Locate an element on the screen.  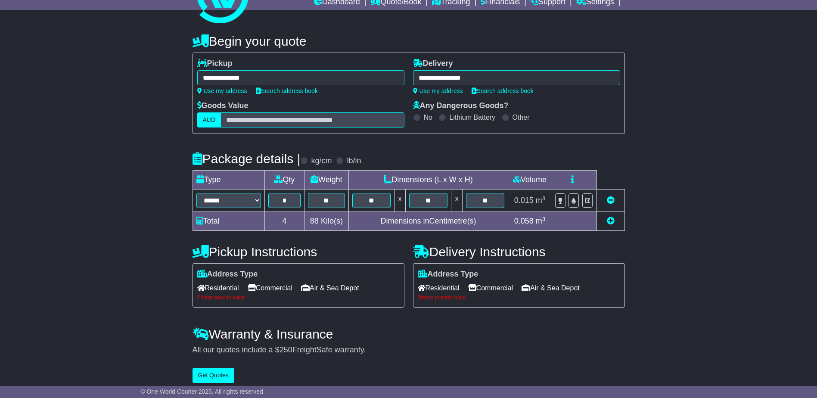
label: Pickup is located at coordinates (215, 64).